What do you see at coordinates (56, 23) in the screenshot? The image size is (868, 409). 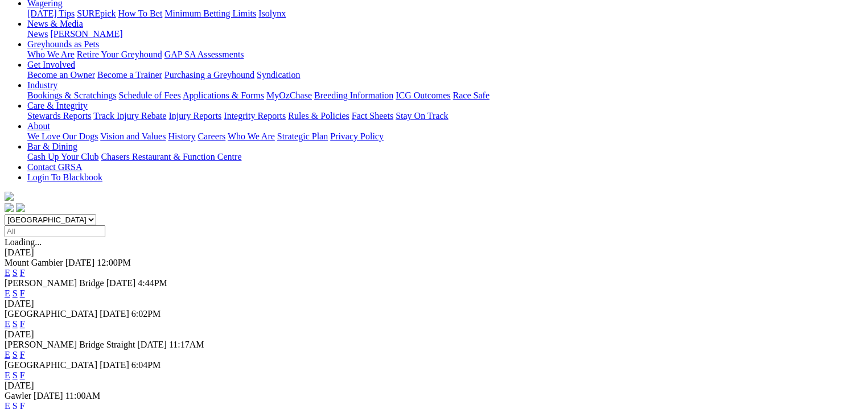 I see `a: News & Media` at bounding box center [56, 23].